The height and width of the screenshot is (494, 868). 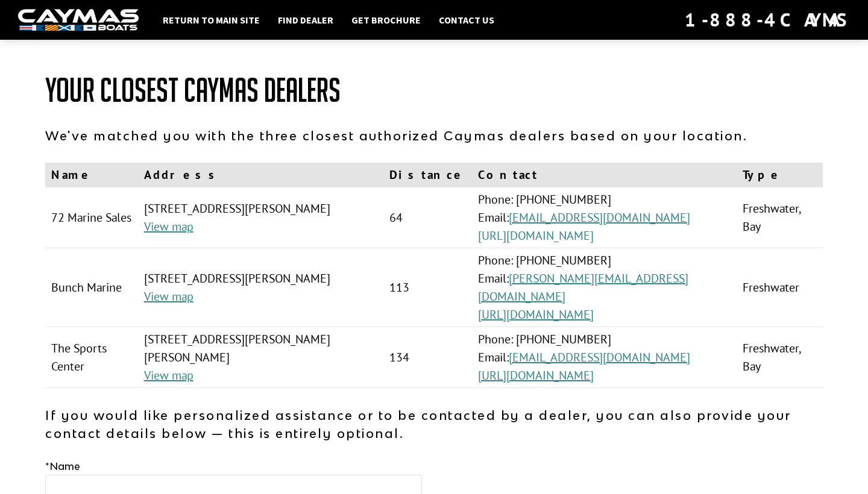 What do you see at coordinates (427, 174) in the screenshot?
I see `th: Distance` at bounding box center [427, 174].